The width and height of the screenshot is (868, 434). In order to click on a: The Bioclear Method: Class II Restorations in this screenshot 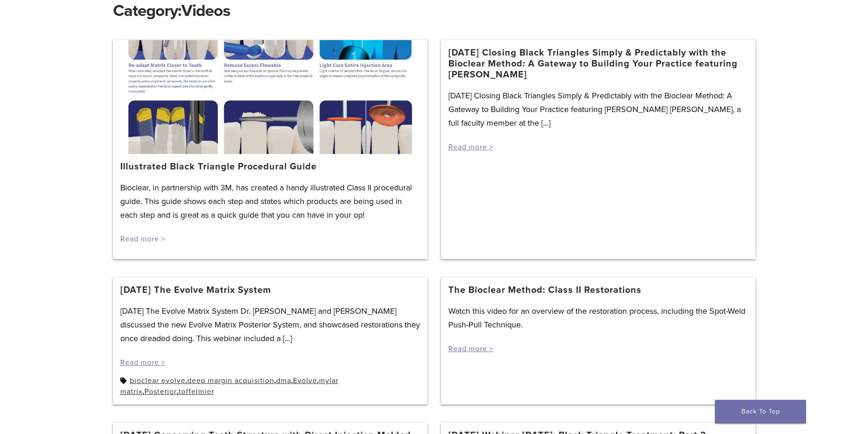, I will do `click(545, 290)`.